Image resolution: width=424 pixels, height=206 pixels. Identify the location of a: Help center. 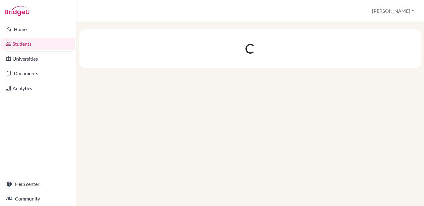
(38, 184).